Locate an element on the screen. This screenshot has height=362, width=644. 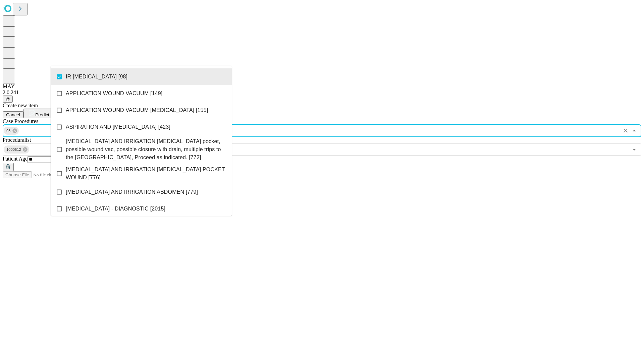
span: Create new item is located at coordinates (20, 105).